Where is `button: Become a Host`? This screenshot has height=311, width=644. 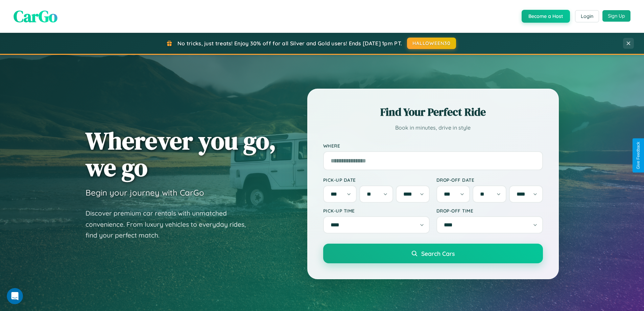 button: Become a Host is located at coordinates (546, 16).